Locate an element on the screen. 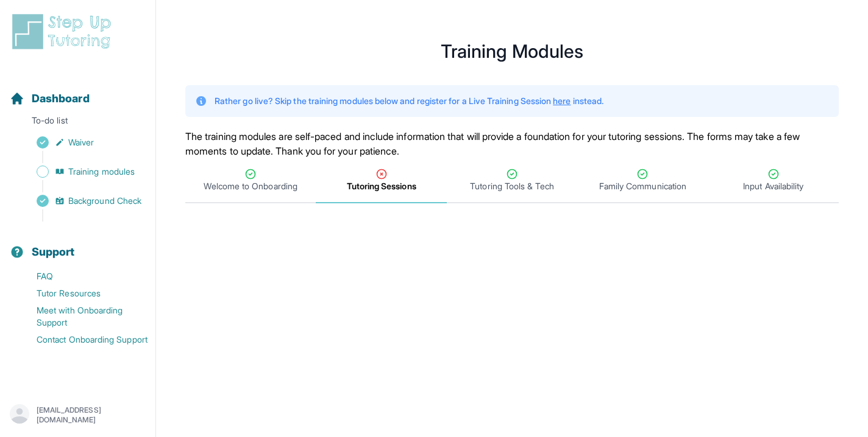 The width and height of the screenshot is (868, 437). span: Family Communication is located at coordinates (642, 186).